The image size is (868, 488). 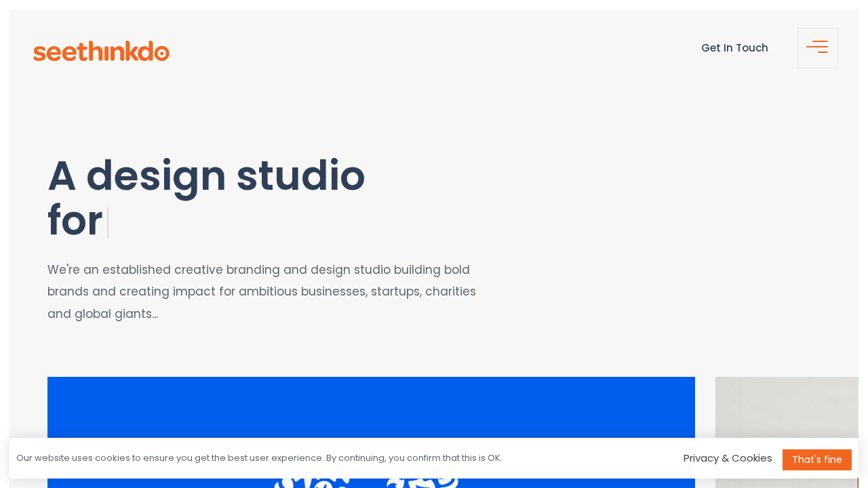 What do you see at coordinates (734, 48) in the screenshot?
I see `a: Get In Touch` at bounding box center [734, 48].